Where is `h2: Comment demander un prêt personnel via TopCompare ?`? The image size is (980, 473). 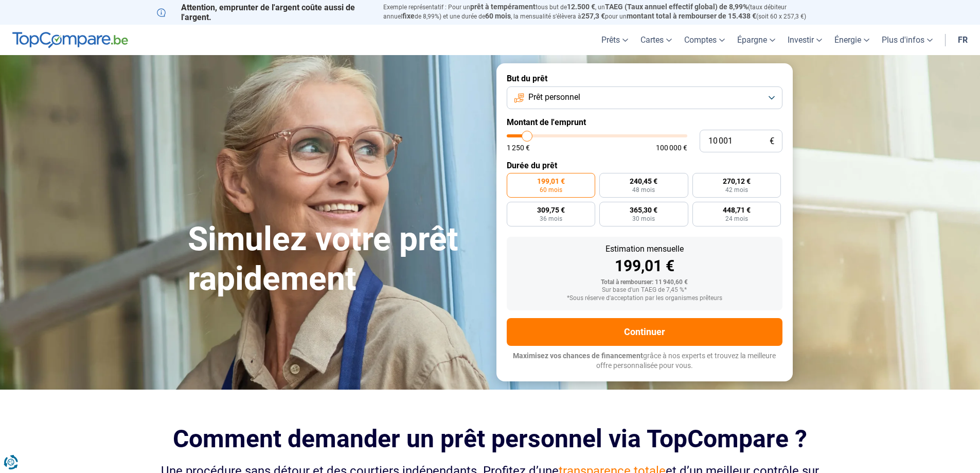 h2: Comment demander un prêt personnel via TopCompare ? is located at coordinates (490, 438).